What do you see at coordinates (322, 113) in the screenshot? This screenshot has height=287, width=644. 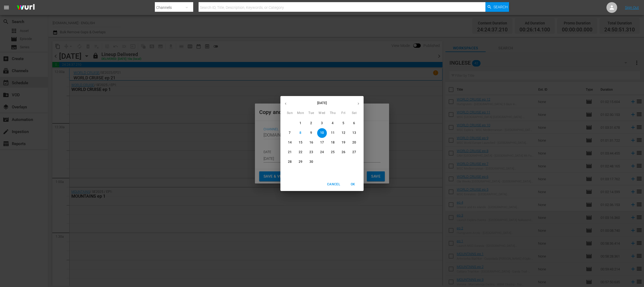 I see `span: Wed` at bounding box center [322, 113].